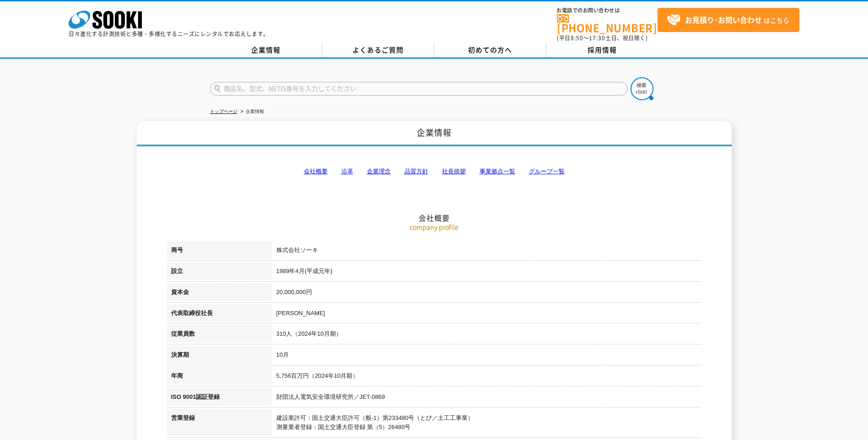 Image resolution: width=868 pixels, height=440 pixels. Describe the element at coordinates (379, 171) in the screenshot. I see `a: 企業理念` at that location.